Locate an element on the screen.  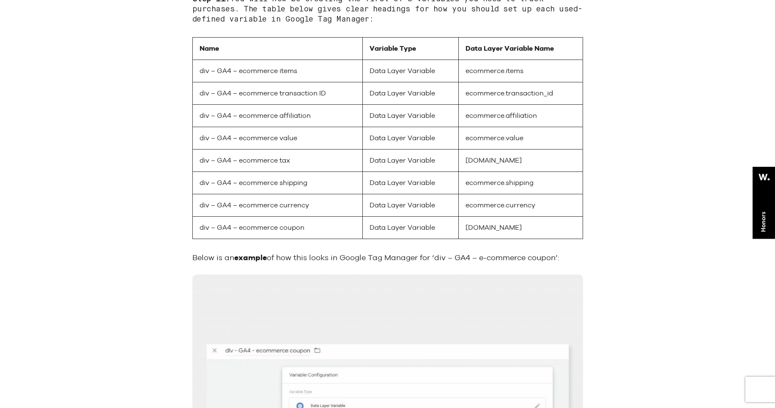
td: div – GA4 – ecommerce transaction ID is located at coordinates (277, 93).